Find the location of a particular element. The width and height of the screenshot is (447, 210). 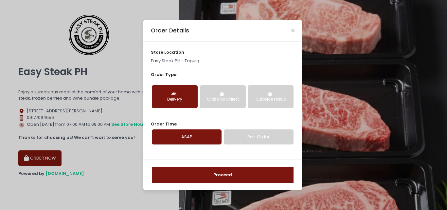

p: Easy Steak PH - Taguig is located at coordinates (223, 61).